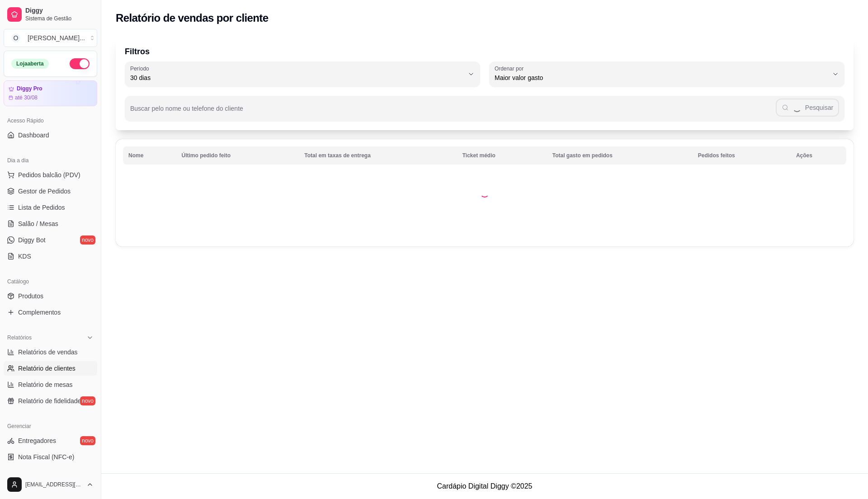 The height and width of the screenshot is (499, 868). I want to click on span: Complementos, so click(39, 313).